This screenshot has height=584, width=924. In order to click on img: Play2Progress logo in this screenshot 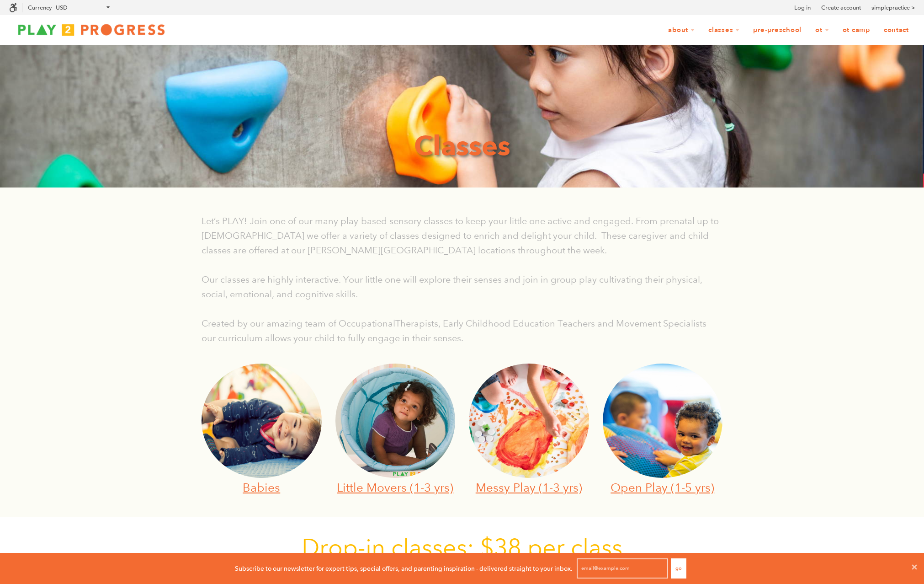, I will do `click(91, 30)`.